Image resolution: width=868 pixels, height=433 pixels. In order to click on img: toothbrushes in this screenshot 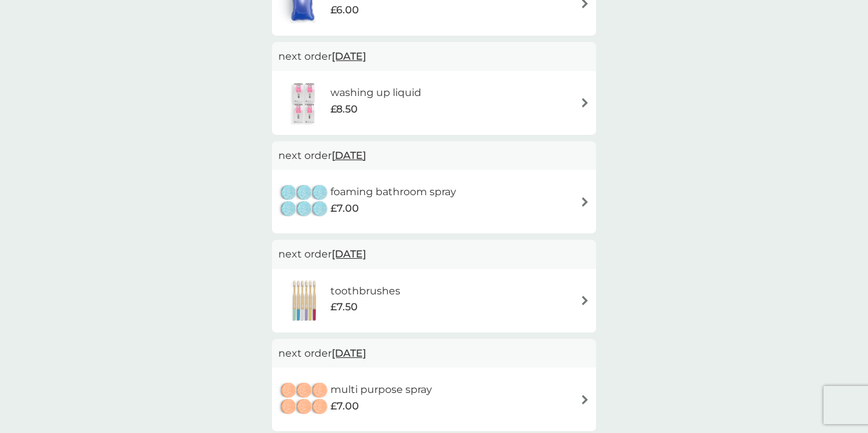, I will do `click(304, 301)`.